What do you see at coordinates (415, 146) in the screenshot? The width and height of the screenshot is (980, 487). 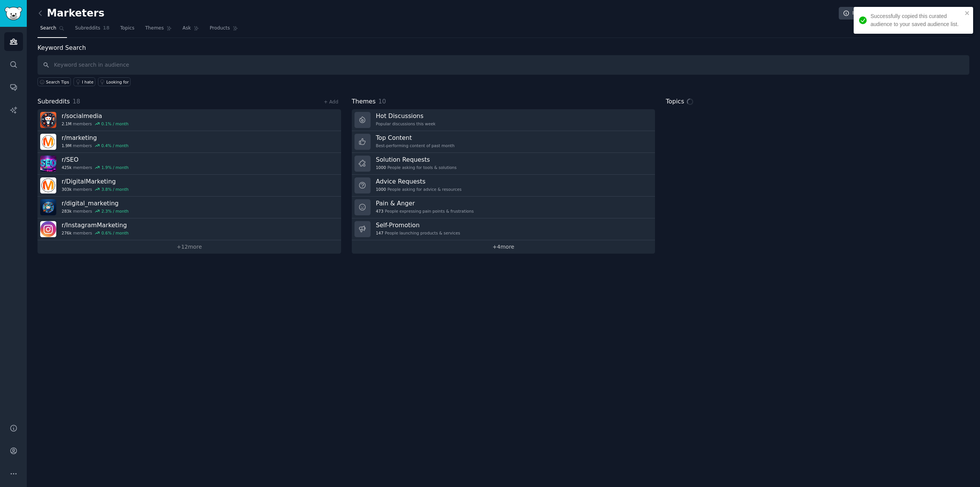 I see `div: Best-performing content of past month` at bounding box center [415, 146].